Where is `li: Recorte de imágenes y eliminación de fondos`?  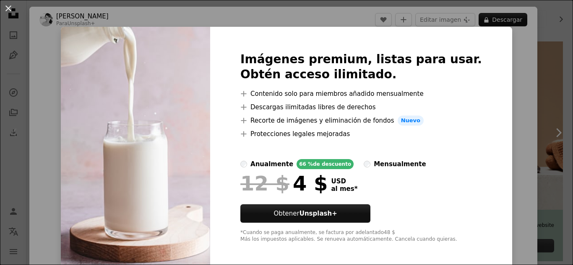
li: Recorte de imágenes y eliminación de fondos is located at coordinates (361, 121).